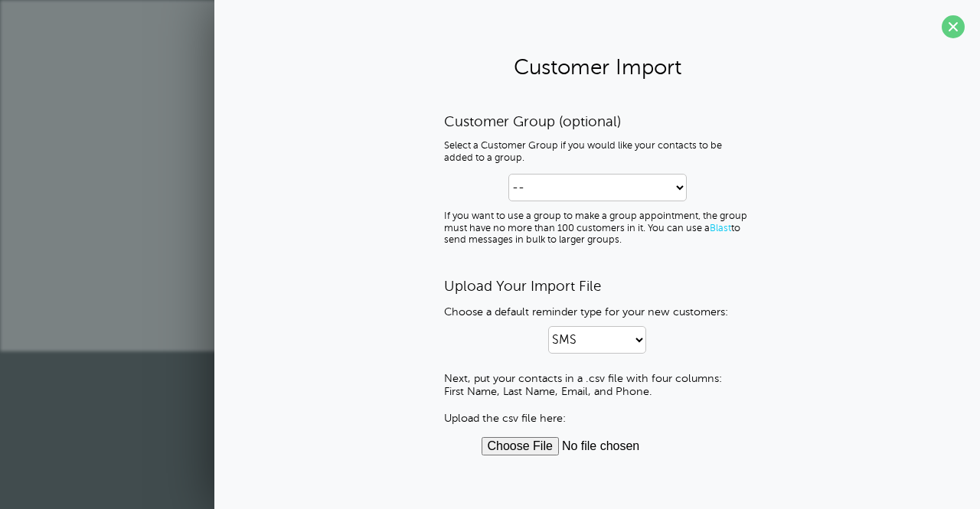 The height and width of the screenshot is (509, 980). I want to click on p: You can also enter a customer ., so click(490, 301).